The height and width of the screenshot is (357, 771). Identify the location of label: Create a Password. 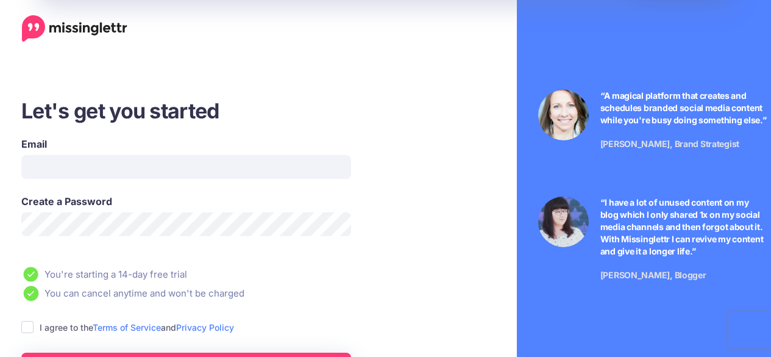
(186, 201).